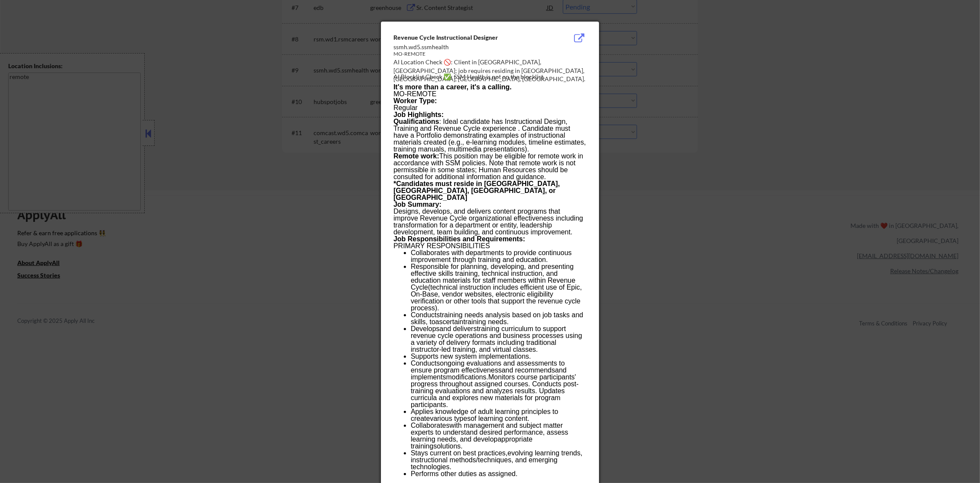  Describe the element at coordinates (470, 357) in the screenshot. I see `span: Supports new system implementations.` at that location.